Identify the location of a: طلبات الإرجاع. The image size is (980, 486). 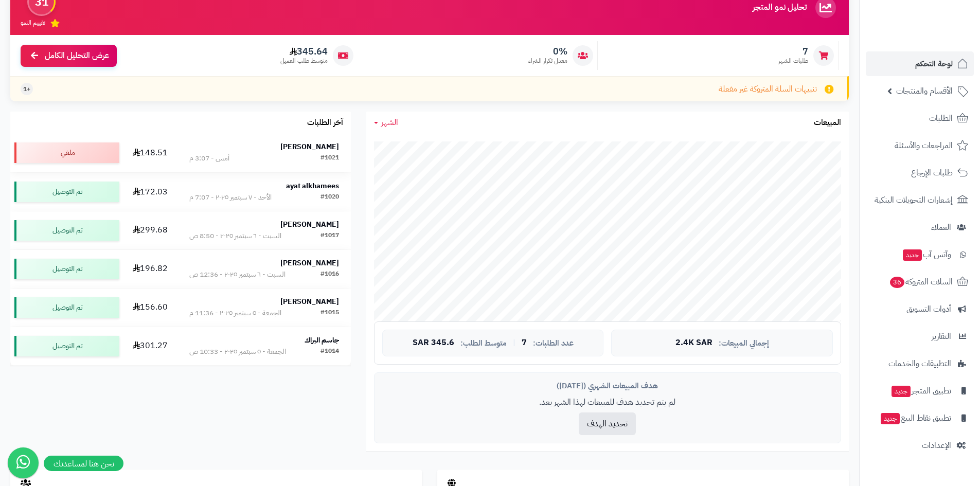
(920, 173).